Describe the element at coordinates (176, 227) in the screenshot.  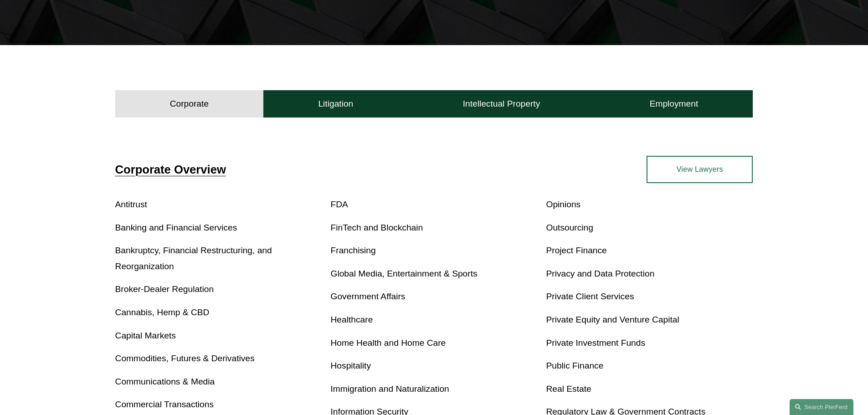
I see `a: Banking and Financial Services` at that location.